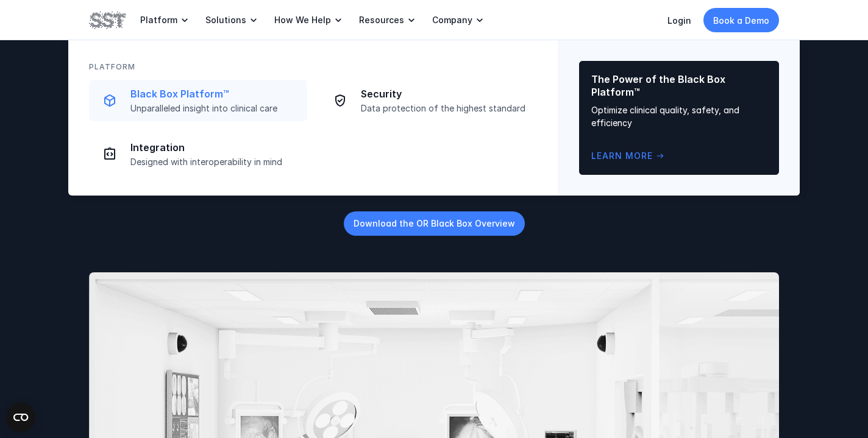 The height and width of the screenshot is (438, 868). Describe the element at coordinates (107, 20) in the screenshot. I see `img: SST logo` at that location.